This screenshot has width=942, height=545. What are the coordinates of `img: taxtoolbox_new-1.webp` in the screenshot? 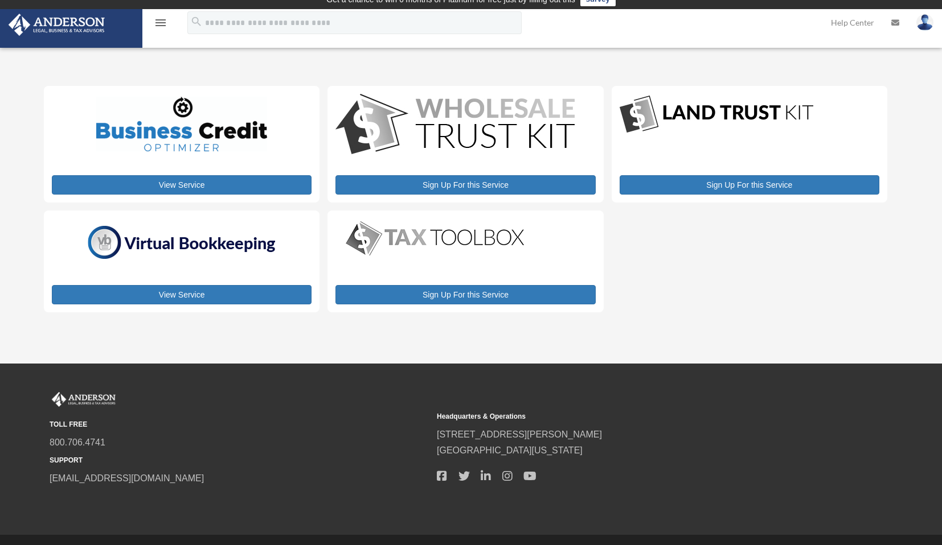 It's located at (435, 239).